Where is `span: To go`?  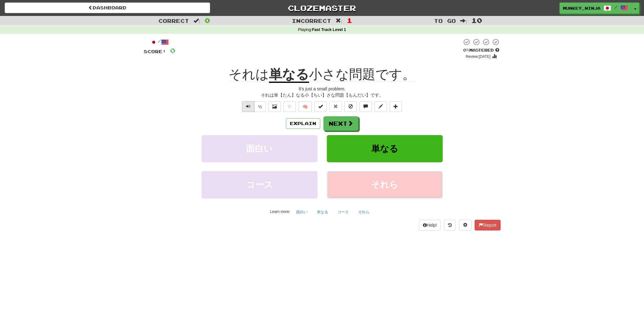
span: To go is located at coordinates (445, 21).